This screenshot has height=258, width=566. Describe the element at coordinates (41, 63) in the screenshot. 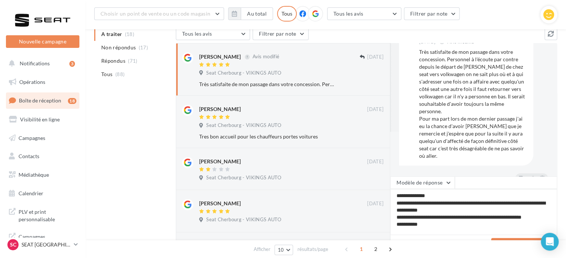

I see `button: Notifications 3` at that location.